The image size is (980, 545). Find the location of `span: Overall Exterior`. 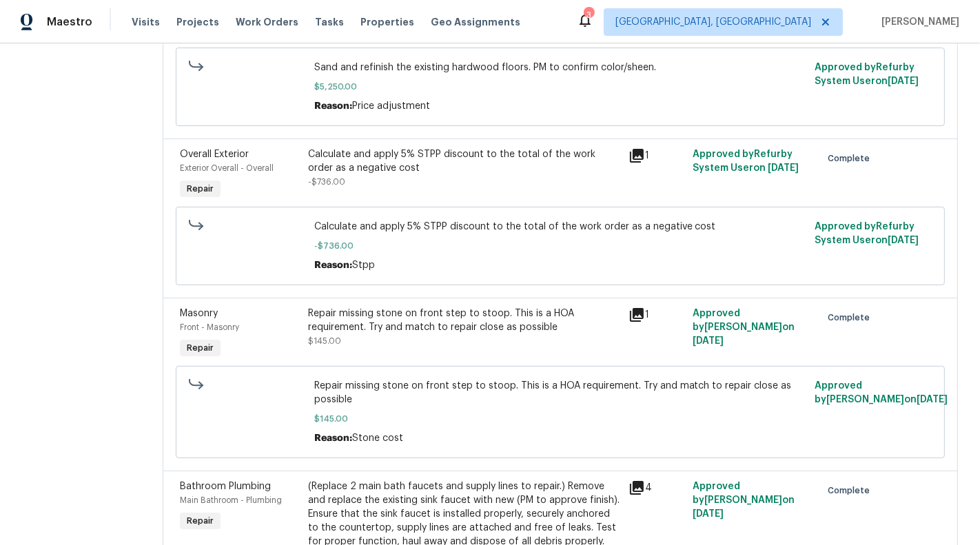

span: Overall Exterior is located at coordinates (214, 155).